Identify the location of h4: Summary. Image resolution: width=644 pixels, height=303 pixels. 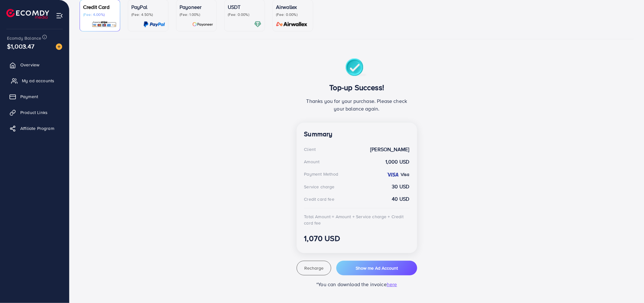
(357, 134).